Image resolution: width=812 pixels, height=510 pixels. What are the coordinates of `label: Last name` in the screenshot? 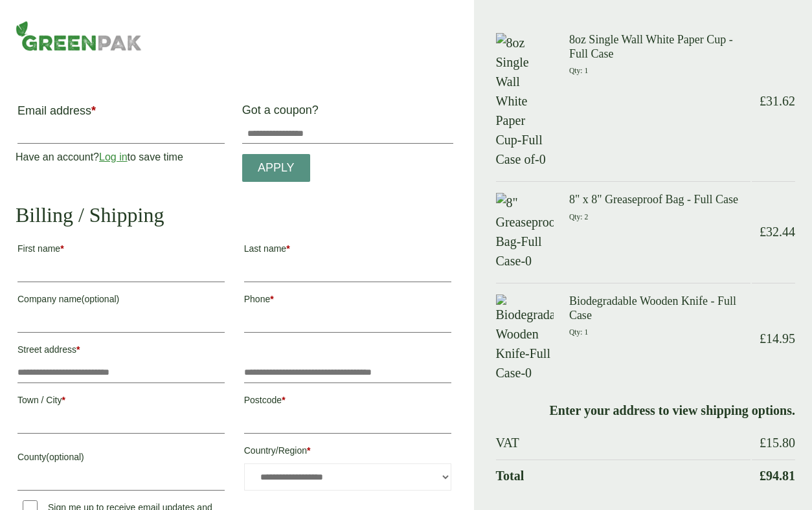 It's located at (347, 250).